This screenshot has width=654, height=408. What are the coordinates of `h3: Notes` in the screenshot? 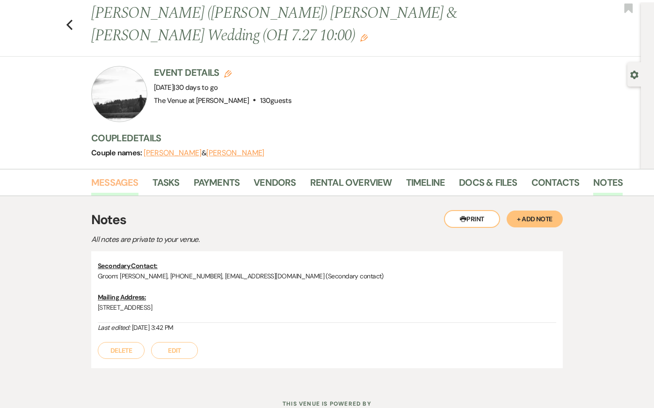 It's located at (327, 220).